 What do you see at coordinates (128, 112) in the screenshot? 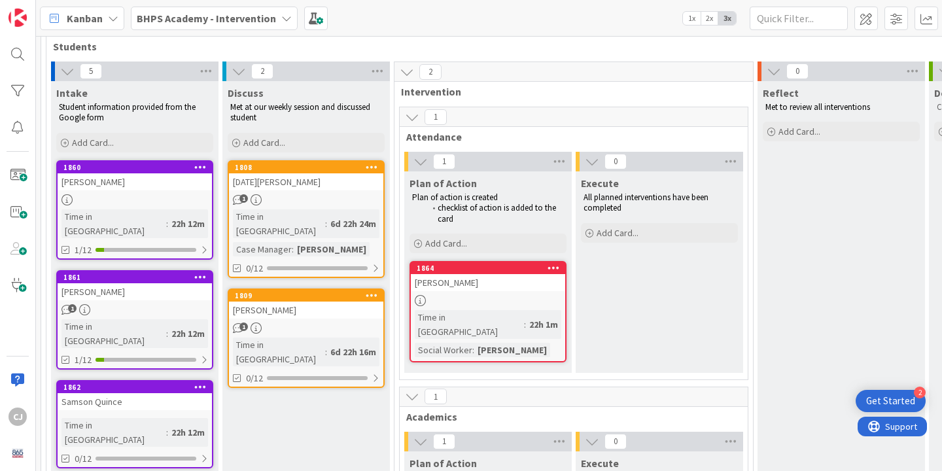
I see `span: Student information provided from the Google form` at bounding box center [128, 112].